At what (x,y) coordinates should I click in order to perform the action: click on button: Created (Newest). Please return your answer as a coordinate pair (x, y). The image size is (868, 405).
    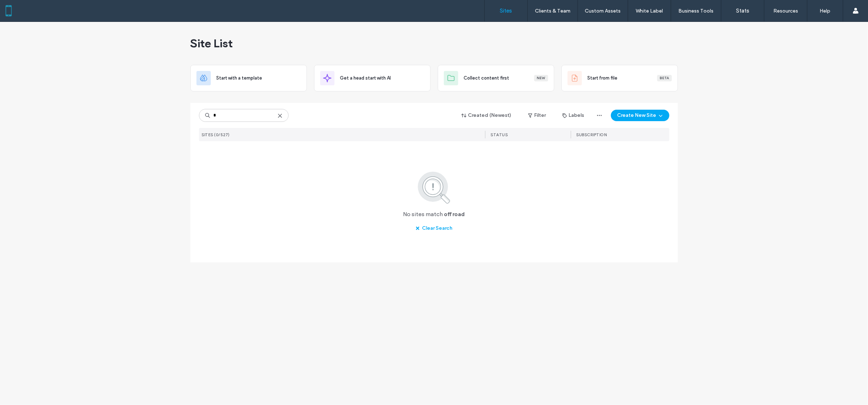
    Looking at the image, I should click on (486, 115).